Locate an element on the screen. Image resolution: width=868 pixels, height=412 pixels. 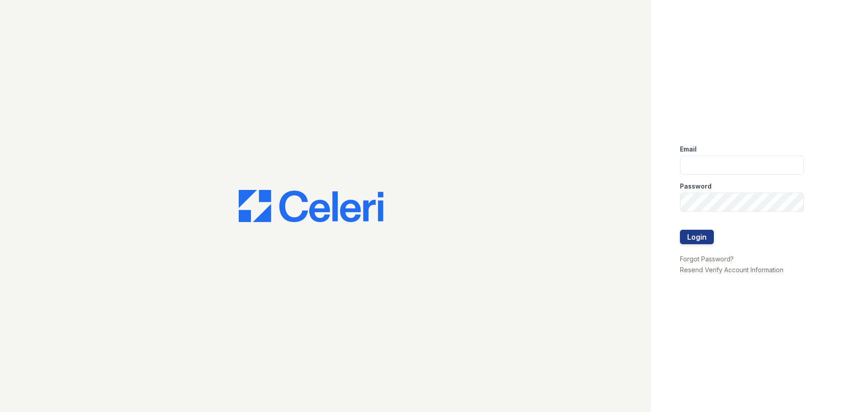
label: Email is located at coordinates (688, 149).